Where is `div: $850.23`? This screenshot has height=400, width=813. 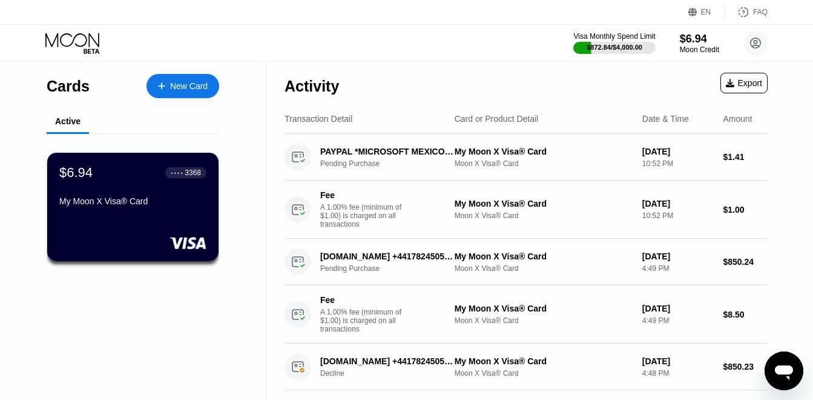 div: $850.23 is located at coordinates (745, 366).